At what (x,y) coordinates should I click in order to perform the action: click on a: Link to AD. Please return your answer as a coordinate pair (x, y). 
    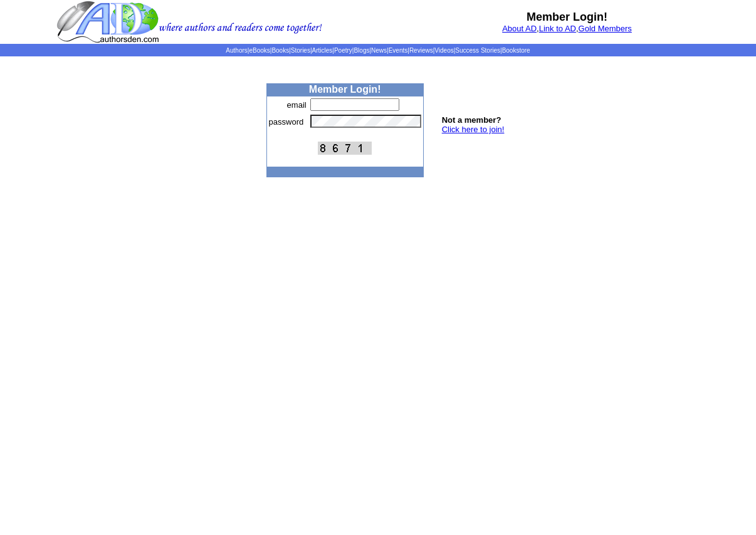
    Looking at the image, I should click on (557, 28).